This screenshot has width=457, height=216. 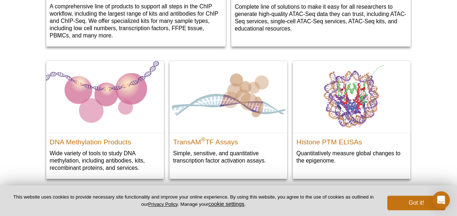 I want to click on h2: TransAM TF Assays, so click(x=228, y=140).